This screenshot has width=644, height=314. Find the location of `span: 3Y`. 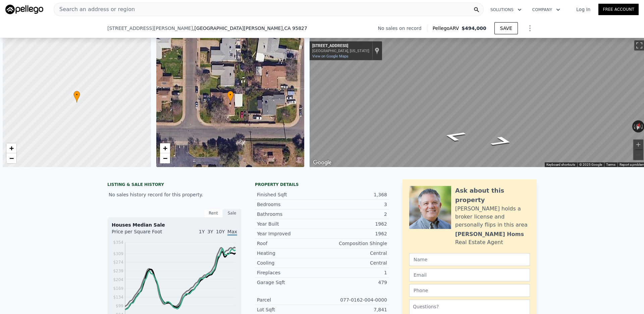

span: 3Y is located at coordinates (210, 232).